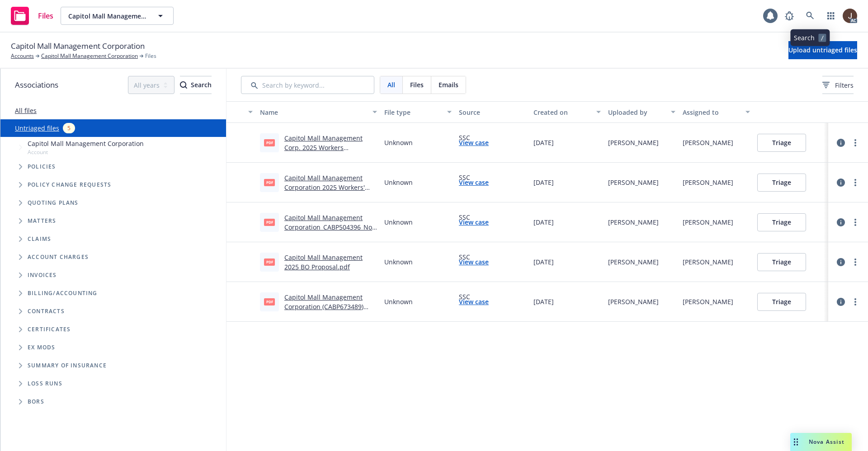 Image resolution: width=868 pixels, height=451 pixels. I want to click on button: Created on, so click(567, 112).